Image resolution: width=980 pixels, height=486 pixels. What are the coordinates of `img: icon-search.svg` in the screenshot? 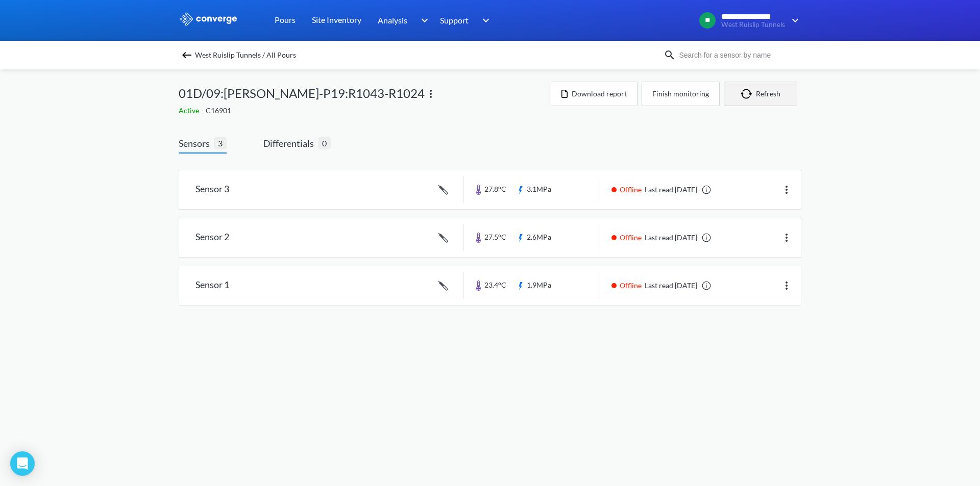 It's located at (670, 55).